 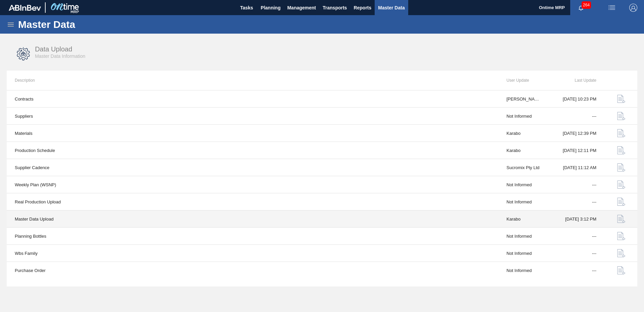 What do you see at coordinates (335, 7) in the screenshot?
I see `span: Transports` at bounding box center [335, 7].